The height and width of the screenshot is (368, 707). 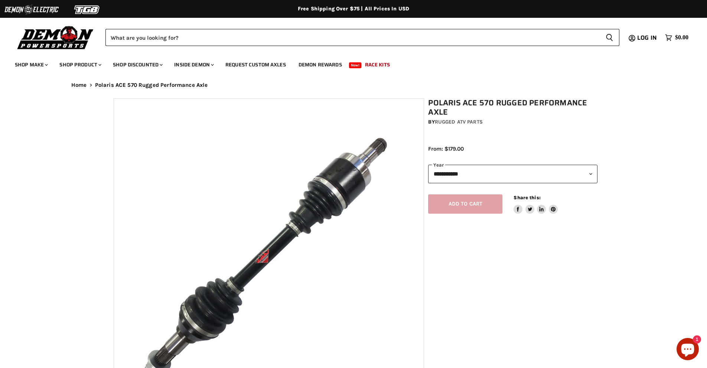 What do you see at coordinates (55, 37) in the screenshot?
I see `img: Demon Powersports` at bounding box center [55, 37].